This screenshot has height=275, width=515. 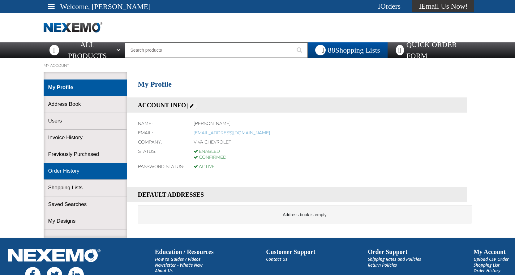 What do you see at coordinates (192, 106) in the screenshot?
I see `button: Action Edit Account Information` at bounding box center [192, 106].